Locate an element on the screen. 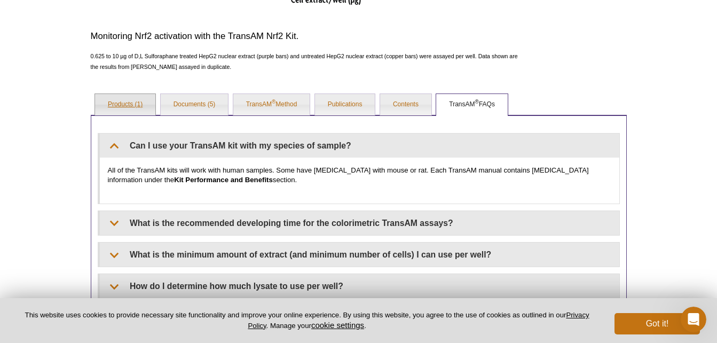 The width and height of the screenshot is (717, 343). a: Products (1) is located at coordinates (125, 105).